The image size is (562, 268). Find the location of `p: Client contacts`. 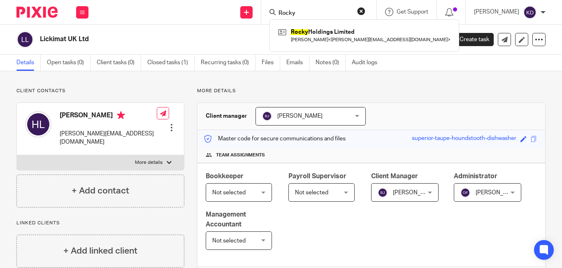

p: Client contacts is located at coordinates (100, 91).